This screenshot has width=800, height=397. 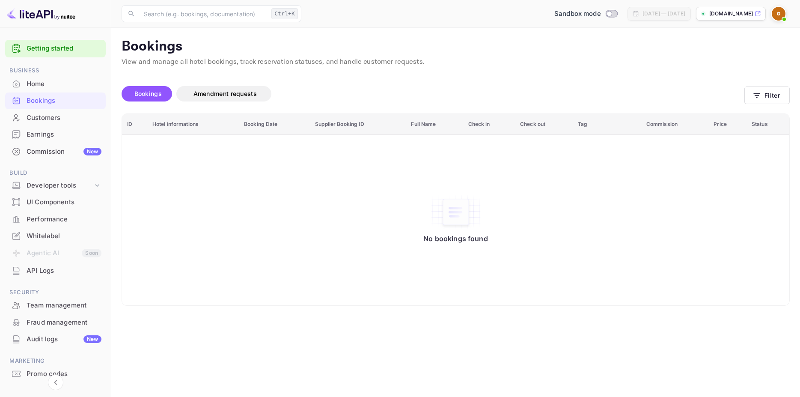 What do you see at coordinates (55, 235) in the screenshot?
I see `a: Whitelabel` at bounding box center [55, 235].